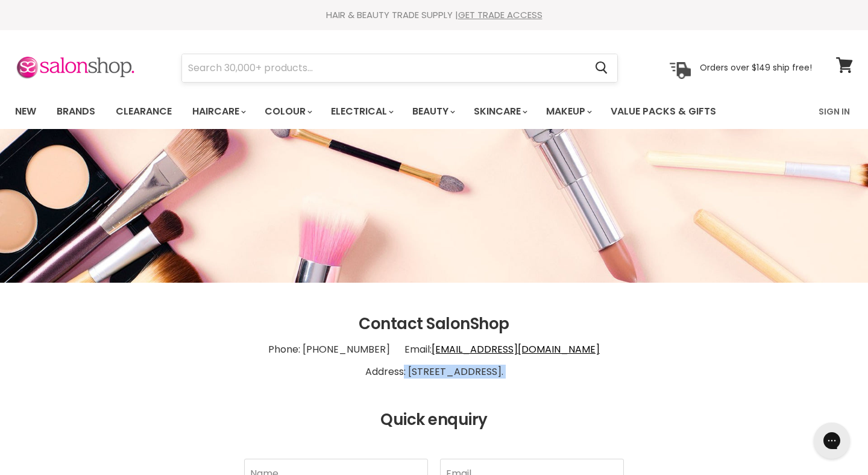 This screenshot has width=868, height=475. What do you see at coordinates (287, 111) in the screenshot?
I see `a: Colour` at bounding box center [287, 111].